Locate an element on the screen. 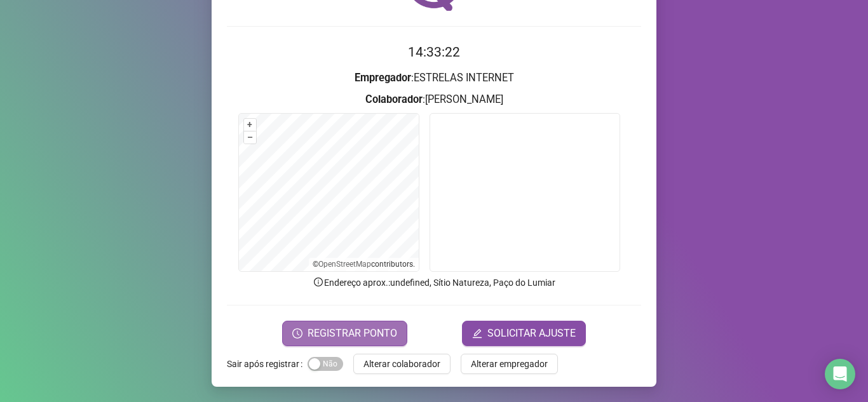 The width and height of the screenshot is (868, 402). span: Alterar colaborador is located at coordinates (401, 364).